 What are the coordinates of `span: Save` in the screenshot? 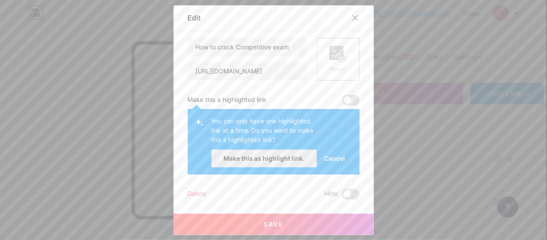 It's located at (273, 224).